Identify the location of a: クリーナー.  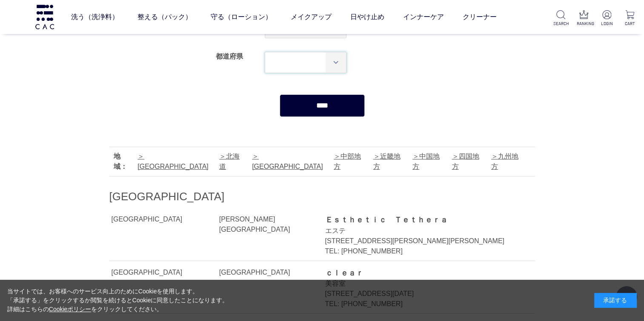
(479, 17).